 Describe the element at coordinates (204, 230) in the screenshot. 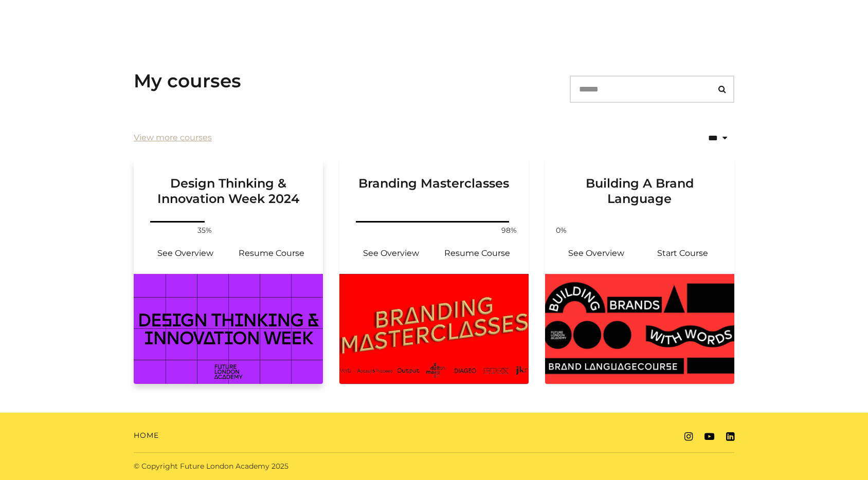

I see `span: 35%` at that location.